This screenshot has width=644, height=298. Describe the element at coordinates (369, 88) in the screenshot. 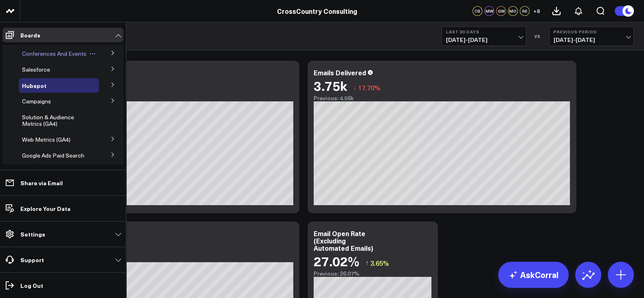

I see `span: 17.70%` at that location.